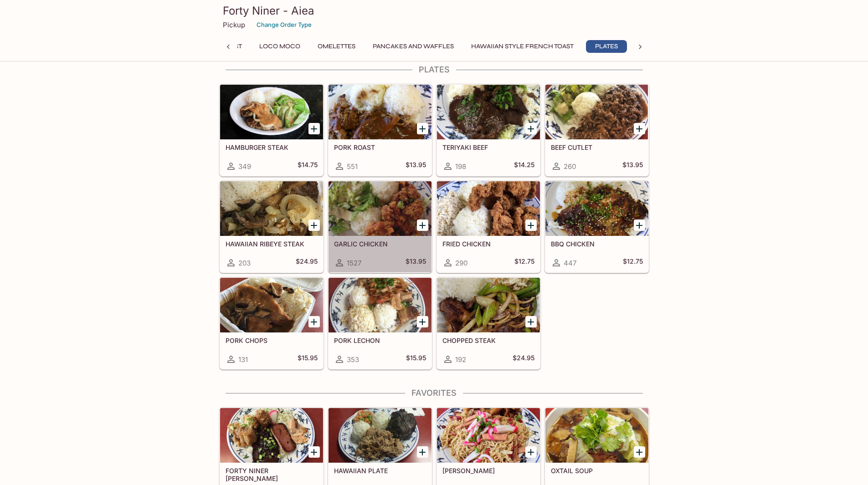  I want to click on h5: $14.75, so click(307, 166).